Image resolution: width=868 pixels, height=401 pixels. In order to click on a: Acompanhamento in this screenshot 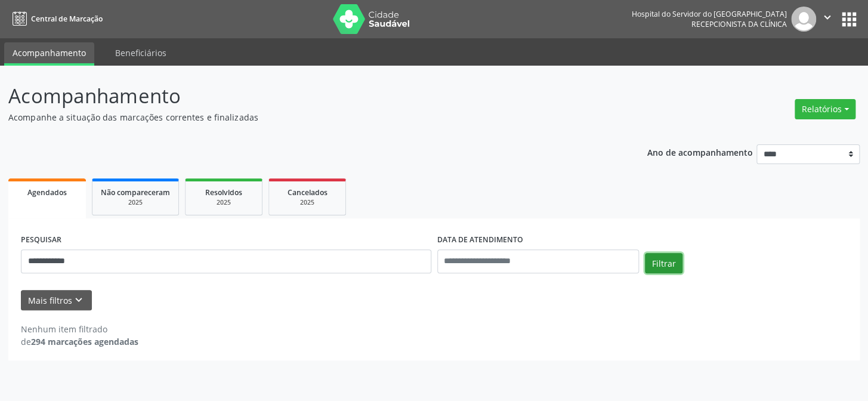, I will do `click(49, 54)`.